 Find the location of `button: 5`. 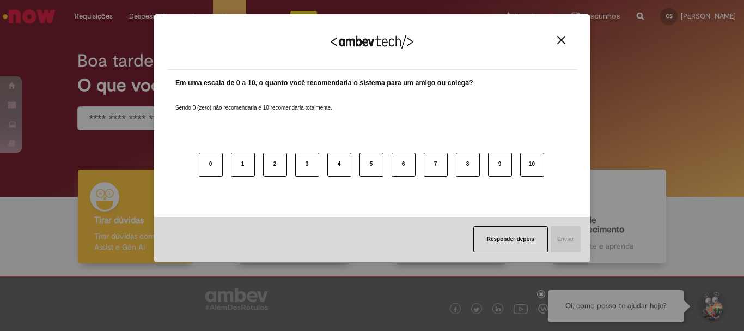

button: 5 is located at coordinates (372, 165).